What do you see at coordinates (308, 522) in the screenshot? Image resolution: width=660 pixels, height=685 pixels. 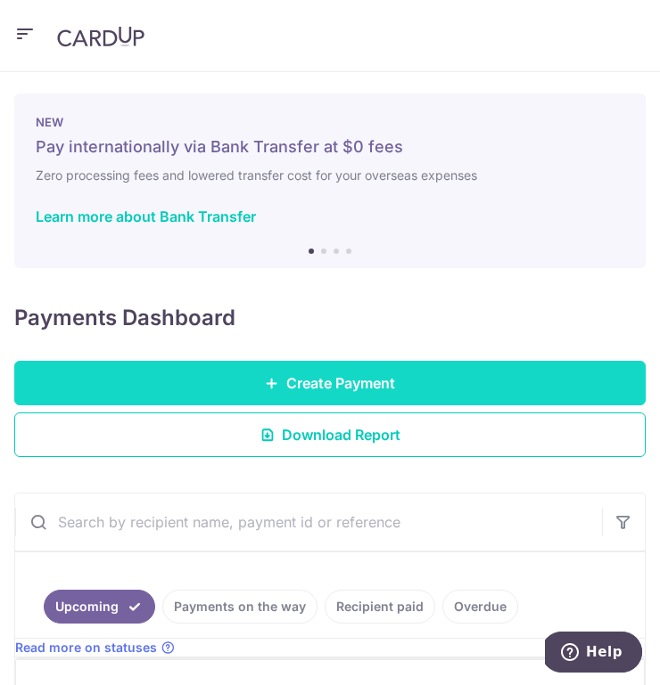 I see `input: Search by recipient name, payment id or reference` at bounding box center [308, 522].